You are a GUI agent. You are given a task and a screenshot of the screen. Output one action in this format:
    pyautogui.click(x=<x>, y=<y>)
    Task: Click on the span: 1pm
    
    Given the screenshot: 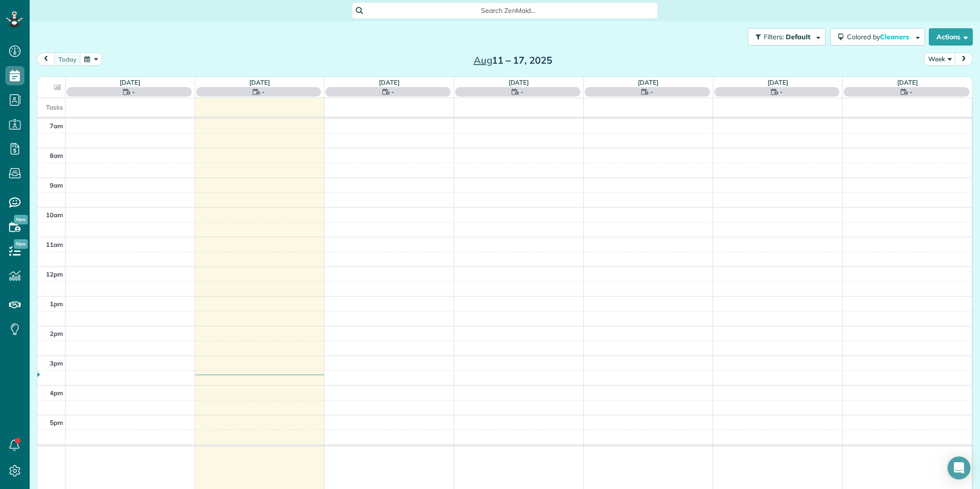 What is the action you would take?
    pyautogui.click(x=56, y=304)
    